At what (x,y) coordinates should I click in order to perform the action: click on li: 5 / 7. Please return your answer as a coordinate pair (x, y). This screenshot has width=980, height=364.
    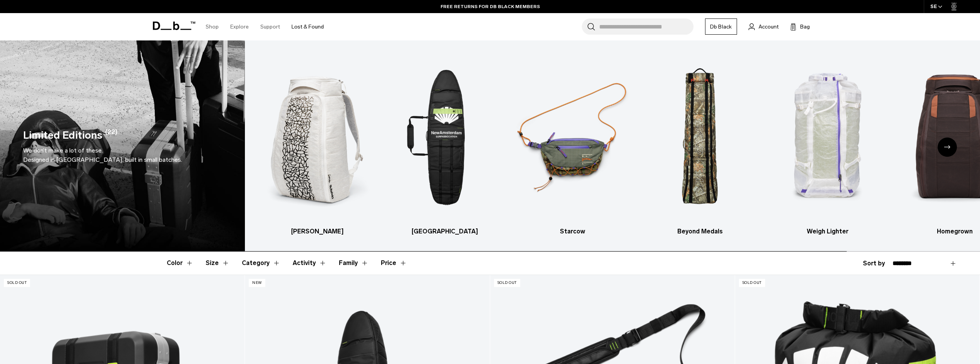
    Looking at the image, I should click on (828, 144).